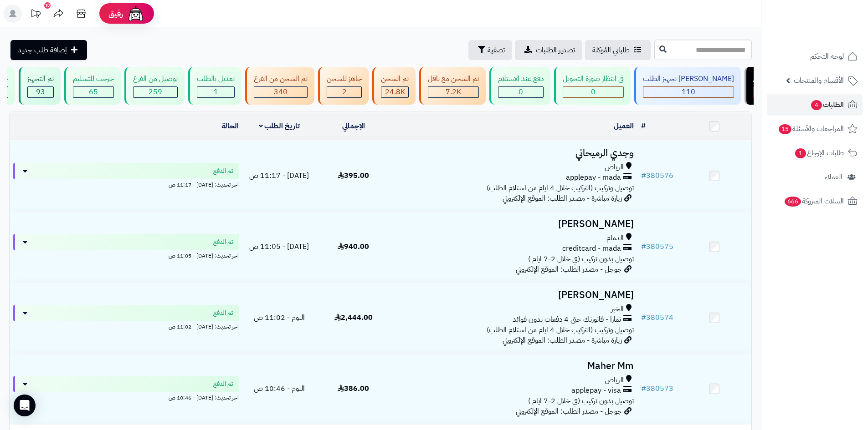 The height and width of the screenshot is (430, 868). What do you see at coordinates (156, 92) in the screenshot?
I see `span: 259` at bounding box center [156, 92].